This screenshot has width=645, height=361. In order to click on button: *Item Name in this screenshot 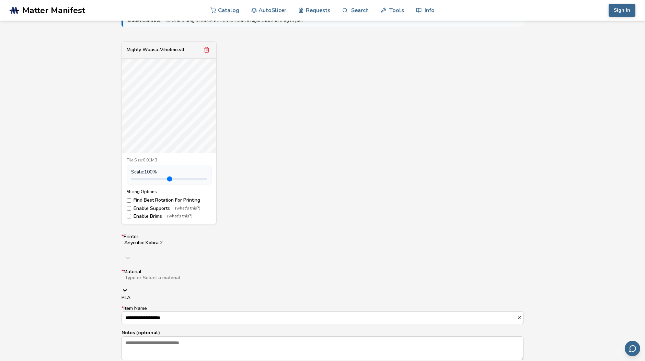, I will do `click(520, 318)`.